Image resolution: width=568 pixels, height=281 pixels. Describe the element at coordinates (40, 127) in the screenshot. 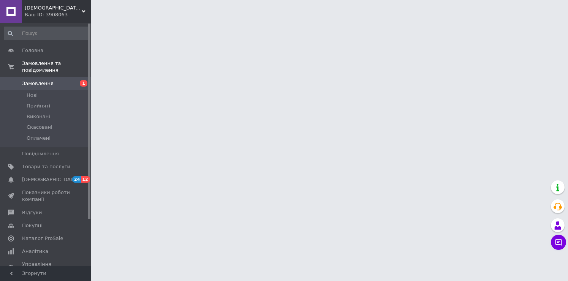

I see `span: Скасовані` at that location.